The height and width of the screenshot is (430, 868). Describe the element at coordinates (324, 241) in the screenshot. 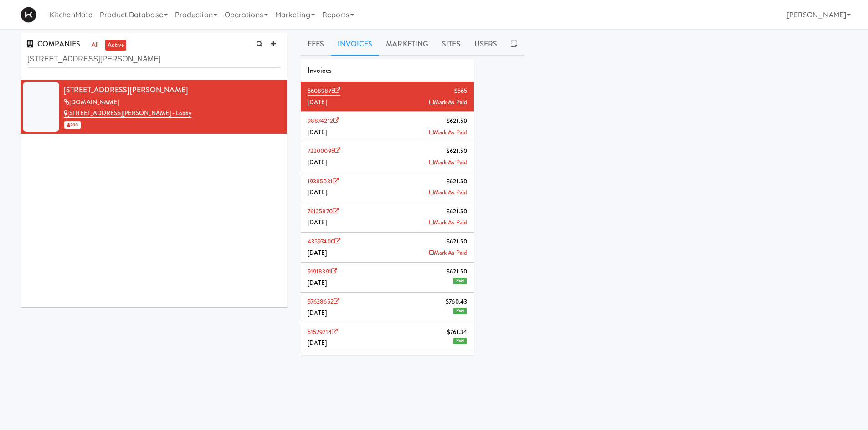

I see `a: 43597400` at that location.